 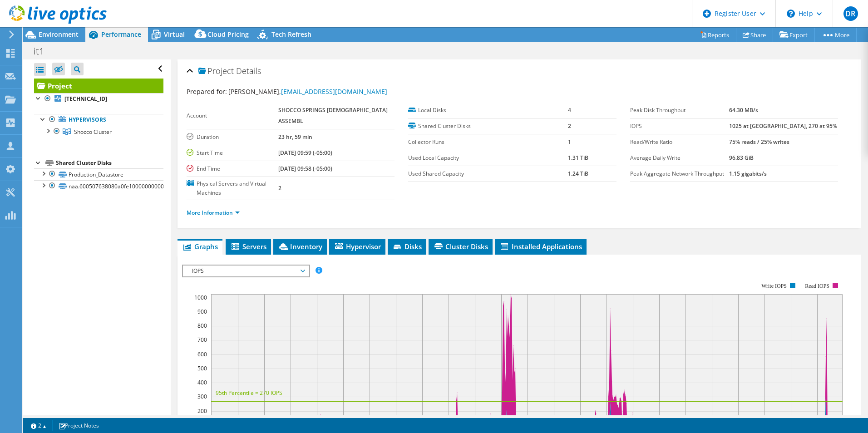 I want to click on h1: it1, so click(x=44, y=51).